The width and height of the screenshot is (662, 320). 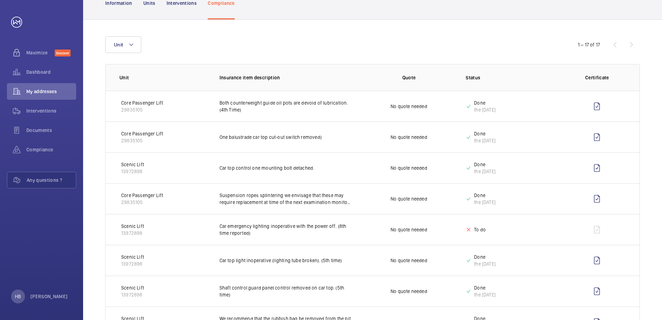 What do you see at coordinates (286, 168) in the screenshot?
I see `p: Car top control one mounting bolt detached.` at bounding box center [286, 168].